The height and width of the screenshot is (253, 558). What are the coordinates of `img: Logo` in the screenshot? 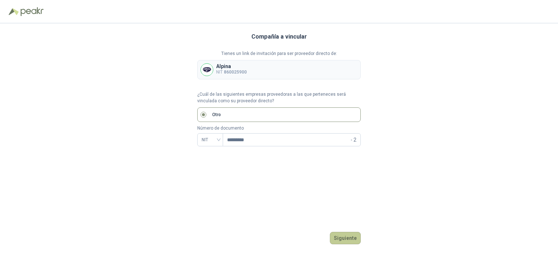 It's located at (14, 12).